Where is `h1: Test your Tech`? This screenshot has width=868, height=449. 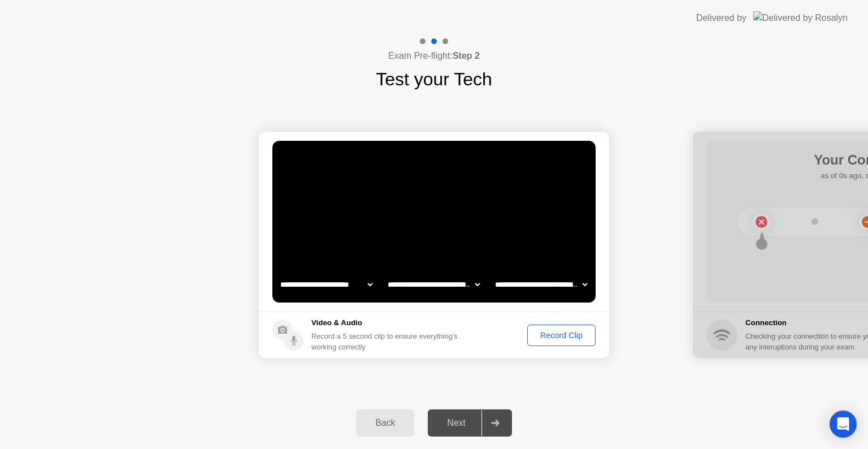 h1: Test your Tech is located at coordinates (434, 79).